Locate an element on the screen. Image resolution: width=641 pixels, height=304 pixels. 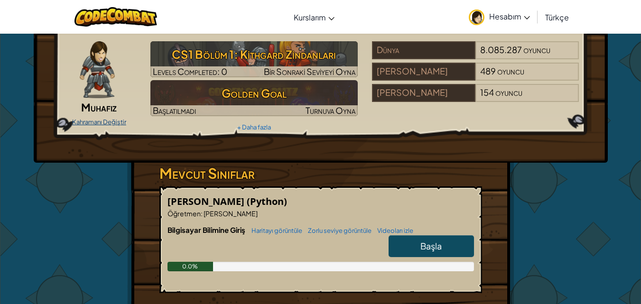
a: Dünya8.085.287oyuncu is located at coordinates (476, 56).